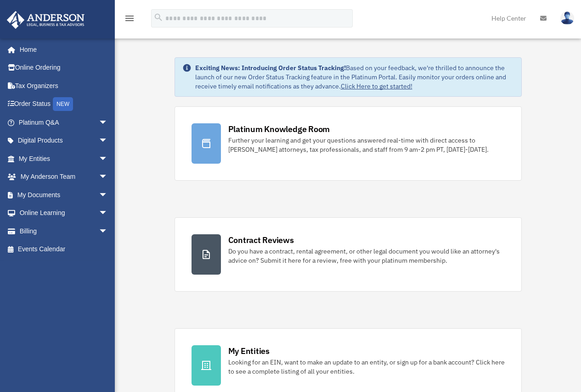 The height and width of the screenshot is (392, 581). I want to click on img: User Pic, so click(567, 18).